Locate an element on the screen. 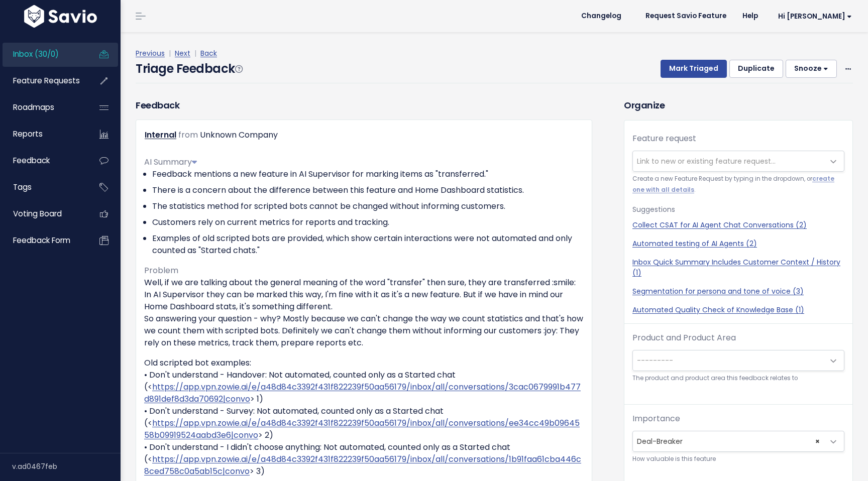  a: Reports is located at coordinates (43, 134).